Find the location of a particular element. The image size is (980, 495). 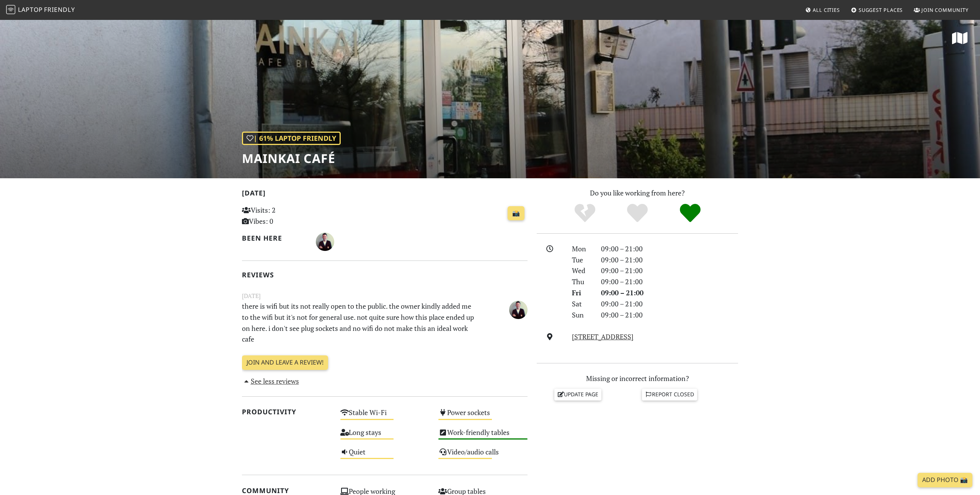

p: Missing or incorrect information? is located at coordinates (638, 379).